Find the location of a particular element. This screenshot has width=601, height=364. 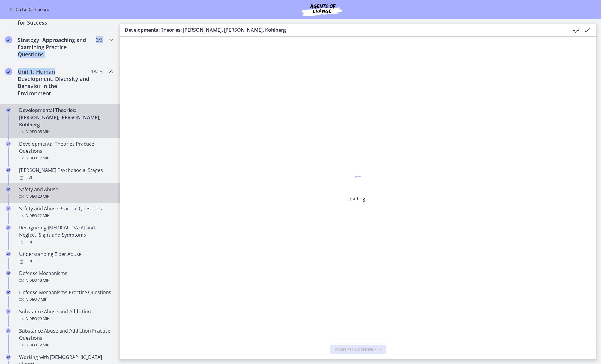

span: · 18 min is located at coordinates (43, 280).